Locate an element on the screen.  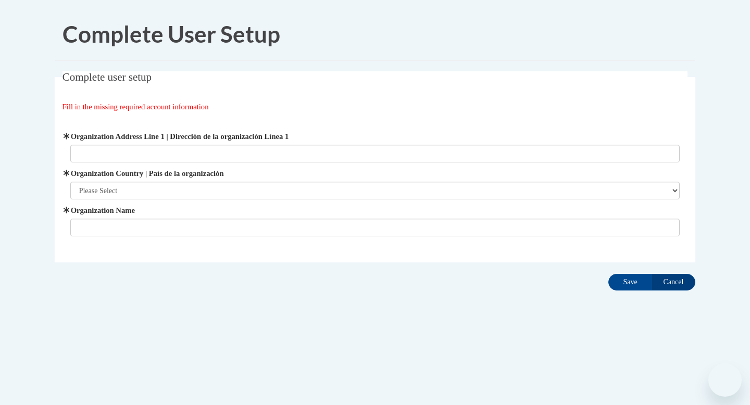
label: Organization Name is located at coordinates (375, 210).